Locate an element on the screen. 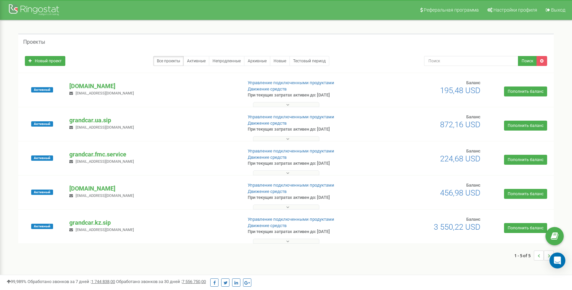  span: 3 550,22 USD is located at coordinates (457, 227).